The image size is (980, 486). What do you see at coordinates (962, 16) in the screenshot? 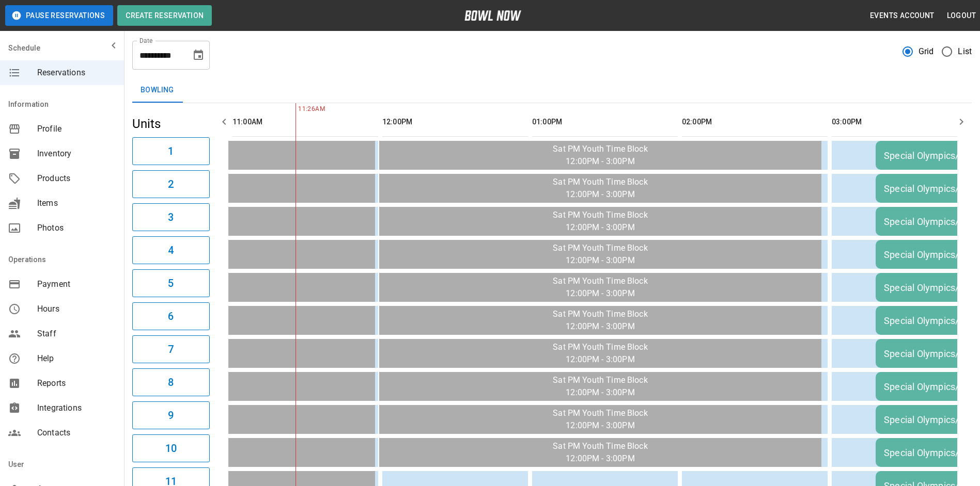
I see `button: Logout` at bounding box center [962, 16].